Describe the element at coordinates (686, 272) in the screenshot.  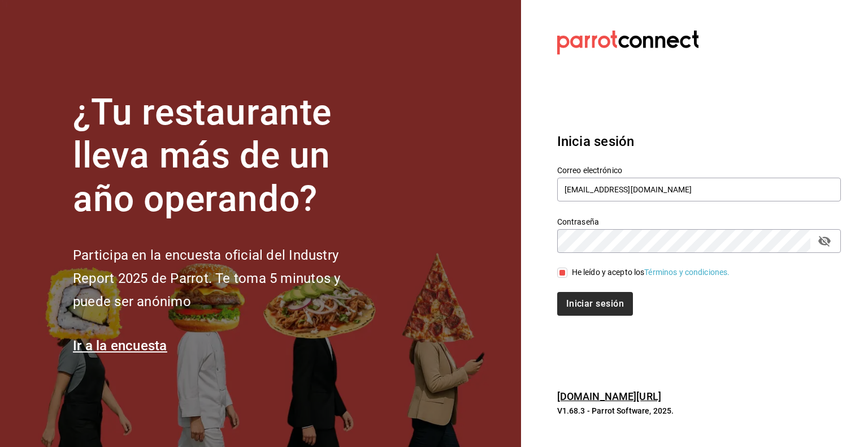
I see `a: Términos y condiciones.` at that location.